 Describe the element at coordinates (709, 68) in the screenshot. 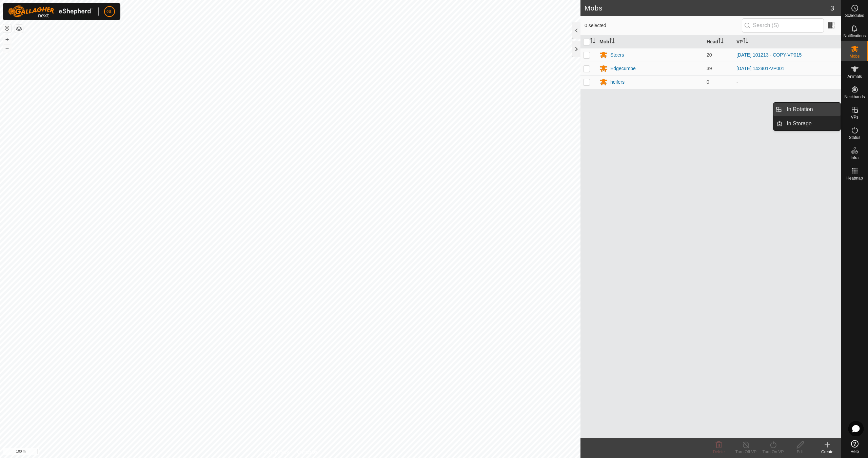

I see `span: 39` at that location.